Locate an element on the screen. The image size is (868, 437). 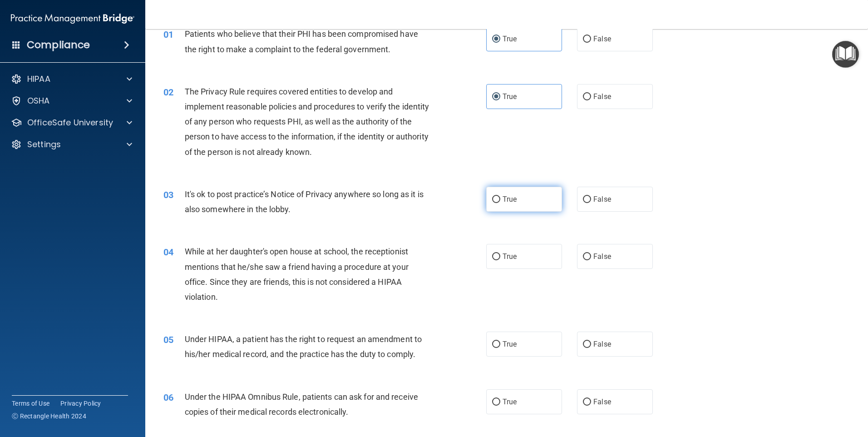
span: 04 is located at coordinates (169, 252).